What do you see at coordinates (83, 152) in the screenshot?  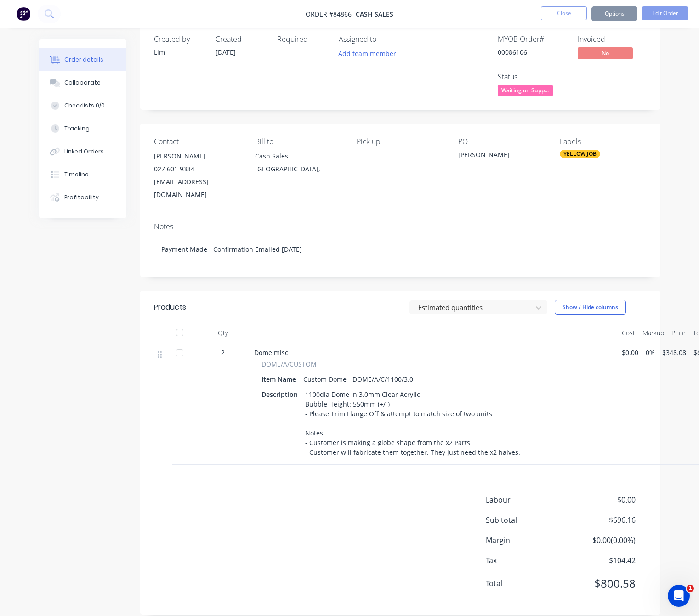 I see `button: Linked Orders` at bounding box center [83, 152].